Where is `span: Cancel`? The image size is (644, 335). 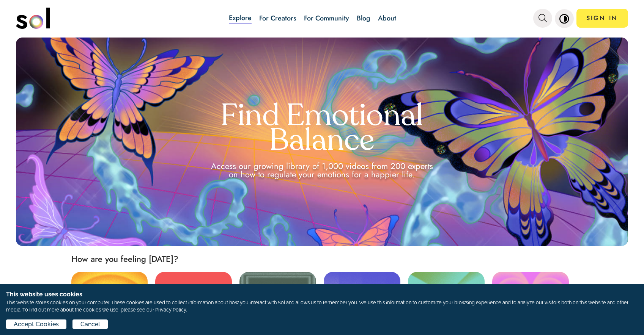
span: Cancel is located at coordinates (90, 325).